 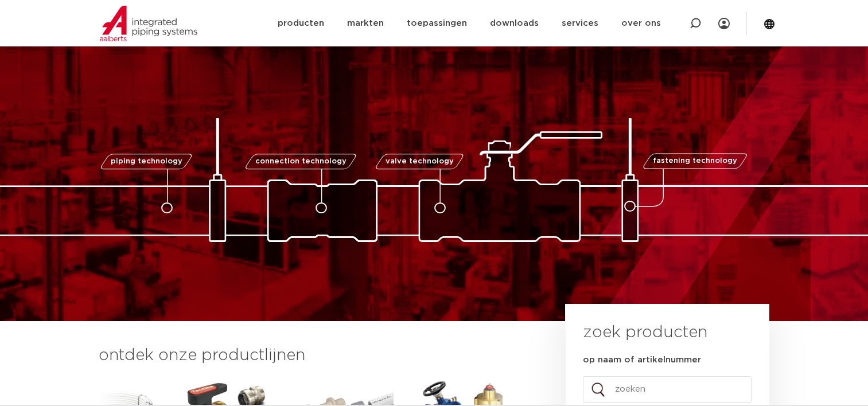 What do you see at coordinates (695, 161) in the screenshot?
I see `span: fastening technology` at bounding box center [695, 161].